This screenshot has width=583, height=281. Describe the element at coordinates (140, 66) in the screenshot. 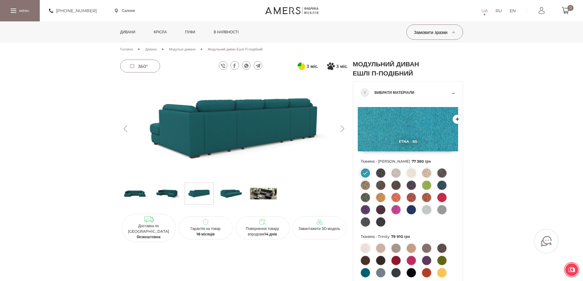

I see `a: 360°` at that location.